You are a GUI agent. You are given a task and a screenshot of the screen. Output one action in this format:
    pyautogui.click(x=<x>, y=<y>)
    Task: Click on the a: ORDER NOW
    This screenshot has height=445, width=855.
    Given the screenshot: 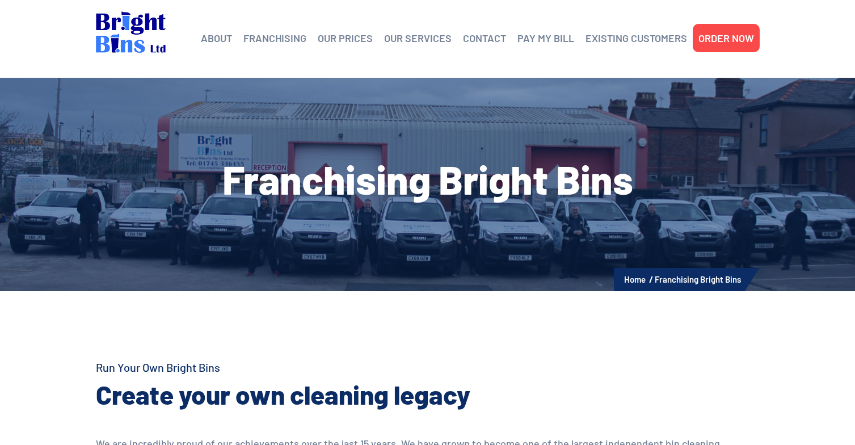 What is the action you would take?
    pyautogui.click(x=727, y=38)
    